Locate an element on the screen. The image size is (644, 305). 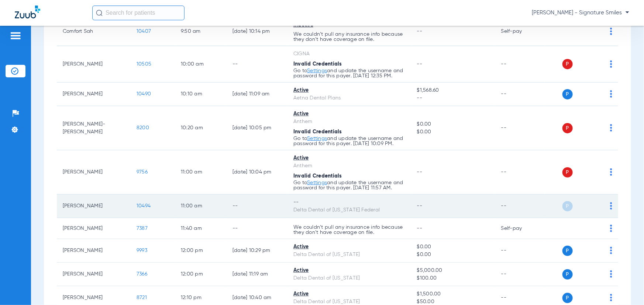
span: 8200 is located at coordinates (143, 128).